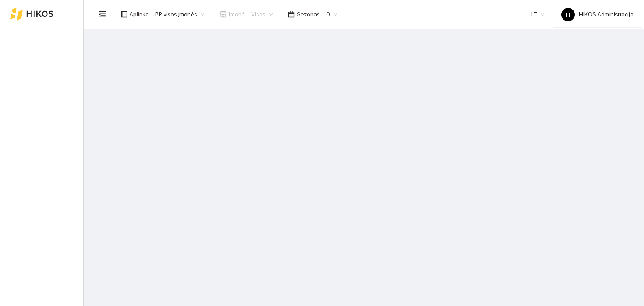 This screenshot has width=644, height=306. What do you see at coordinates (262, 14) in the screenshot?
I see `span: Visos` at bounding box center [262, 14].